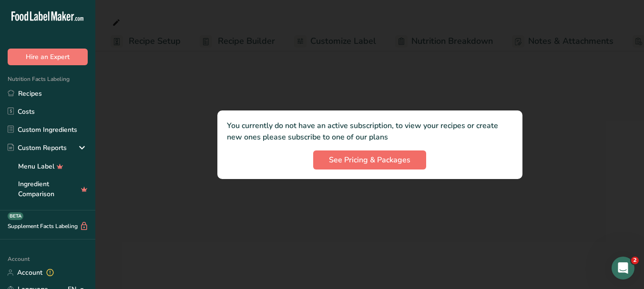  Describe the element at coordinates (48, 57) in the screenshot. I see `button: Hire an Expert` at that location.